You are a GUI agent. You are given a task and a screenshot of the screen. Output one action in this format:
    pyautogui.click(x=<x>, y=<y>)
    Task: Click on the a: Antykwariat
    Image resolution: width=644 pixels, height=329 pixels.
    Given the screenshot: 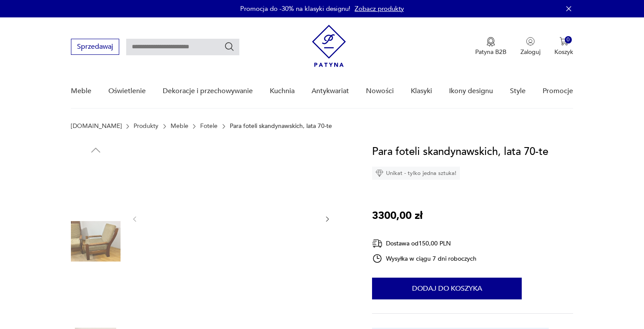 What is the action you would take?
    pyautogui.click(x=330, y=91)
    